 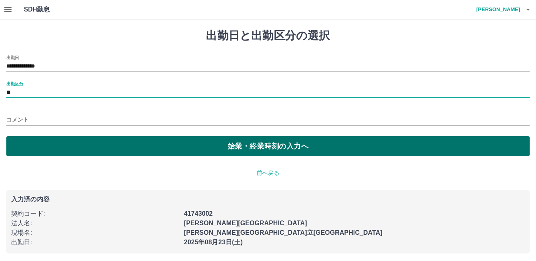 What do you see at coordinates (268, 36) in the screenshot?
I see `h1: 出勤日と出勤区分の選択` at bounding box center [268, 36].